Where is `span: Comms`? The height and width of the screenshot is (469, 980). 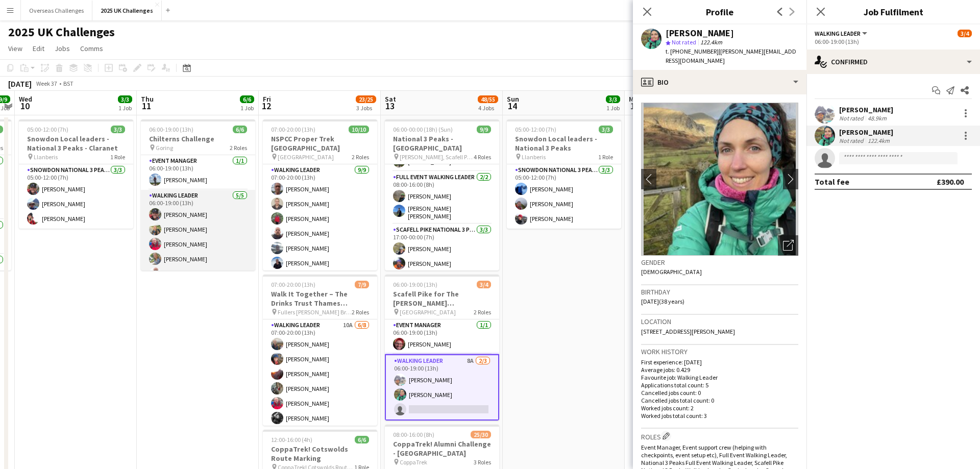 span: Comms is located at coordinates (92, 48).